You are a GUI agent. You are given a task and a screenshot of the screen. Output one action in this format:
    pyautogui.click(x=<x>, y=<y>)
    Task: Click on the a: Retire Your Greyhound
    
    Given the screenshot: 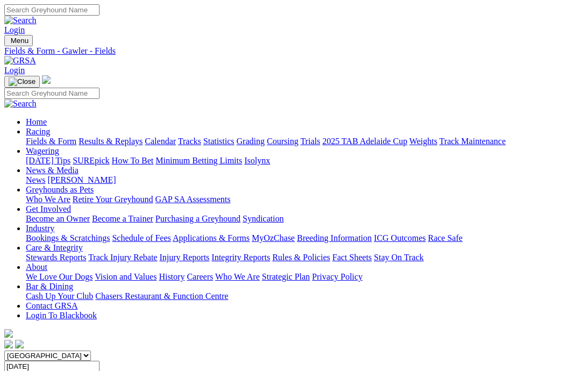 What is the action you would take?
    pyautogui.click(x=113, y=199)
    